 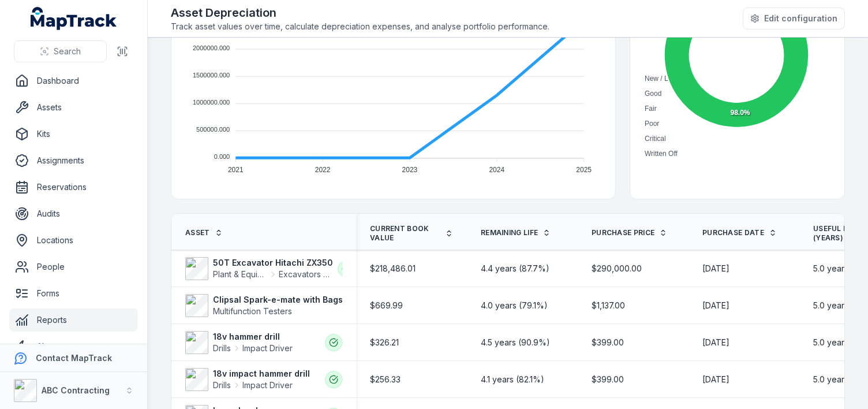 What do you see at coordinates (512, 379) in the screenshot?
I see `span: 4.1 years ( 82.1% )` at bounding box center [512, 379].